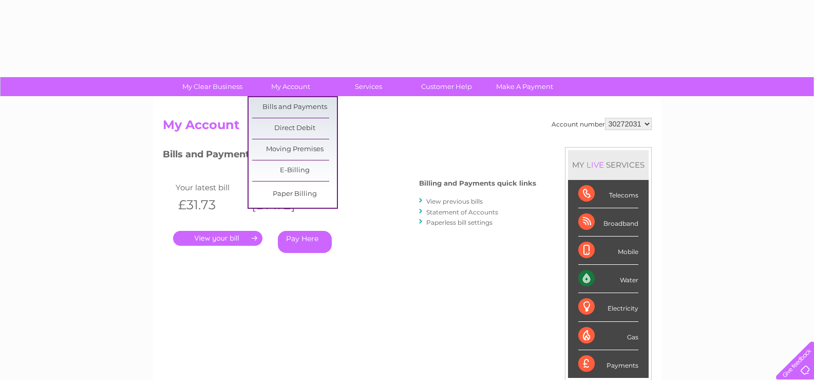 The image size is (814, 380). Describe the element at coordinates (608, 194) in the screenshot. I see `div: Telecoms` at that location.